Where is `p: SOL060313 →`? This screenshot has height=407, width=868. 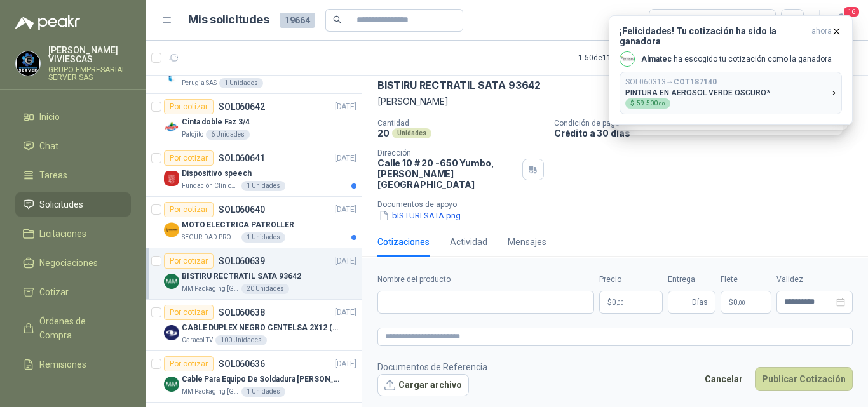 p: SOL060313 → is located at coordinates (671, 82).